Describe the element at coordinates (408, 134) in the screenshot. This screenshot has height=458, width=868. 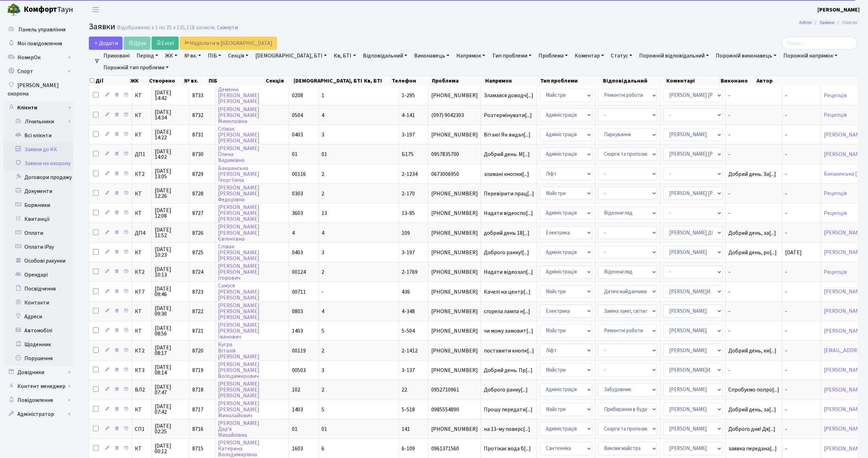
I see `span: 3-197` at that location.